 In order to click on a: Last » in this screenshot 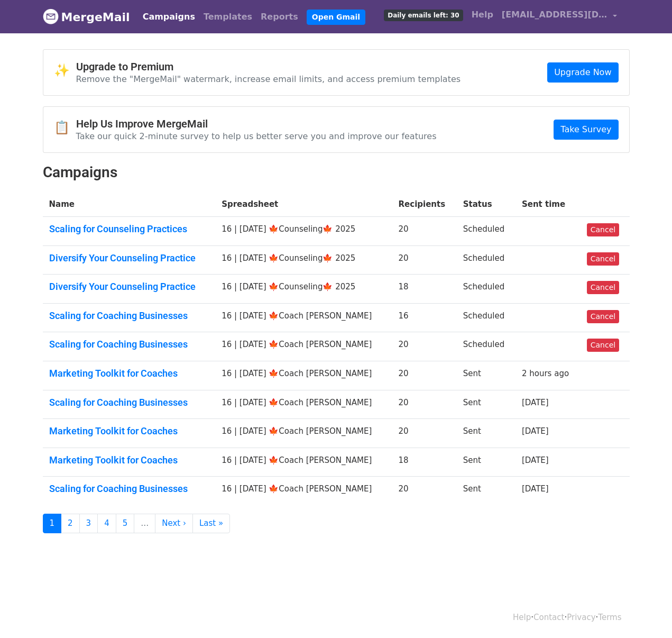, I will do `click(211, 523)`.